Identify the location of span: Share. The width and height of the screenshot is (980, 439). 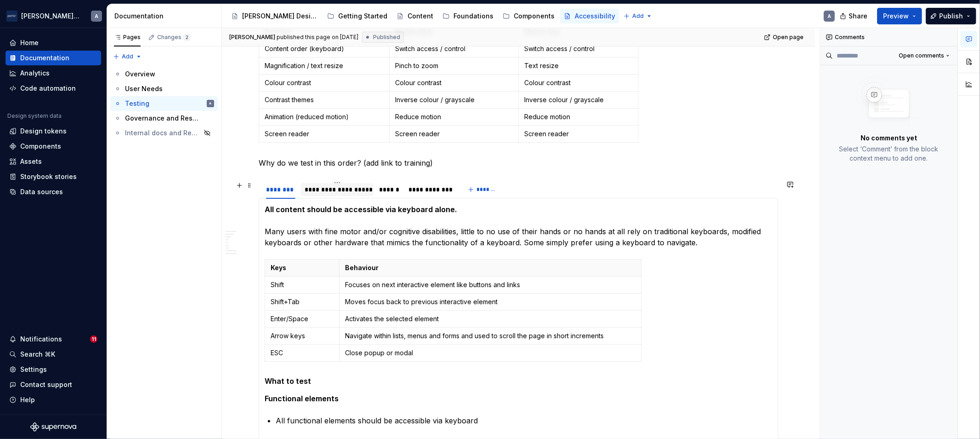
(858, 16).